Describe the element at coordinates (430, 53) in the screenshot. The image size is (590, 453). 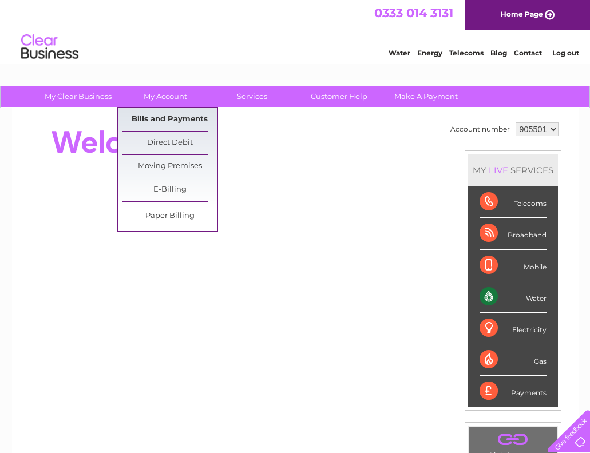
I see `a: Energy` at that location.